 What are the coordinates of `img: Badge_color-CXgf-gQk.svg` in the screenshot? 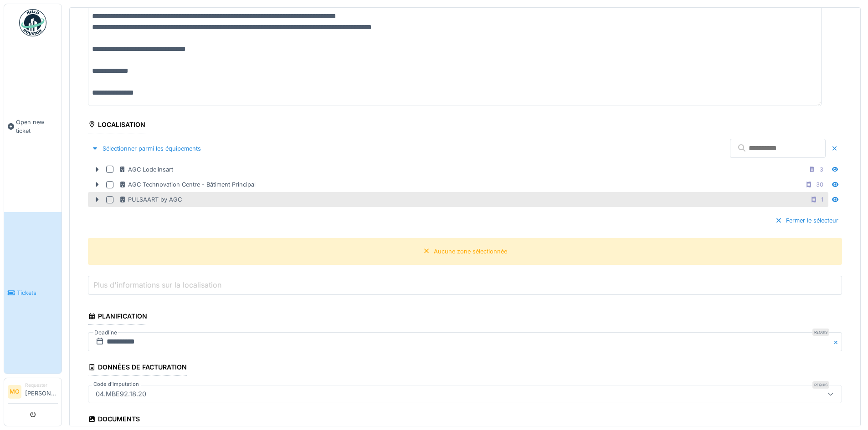 It's located at (33, 23).